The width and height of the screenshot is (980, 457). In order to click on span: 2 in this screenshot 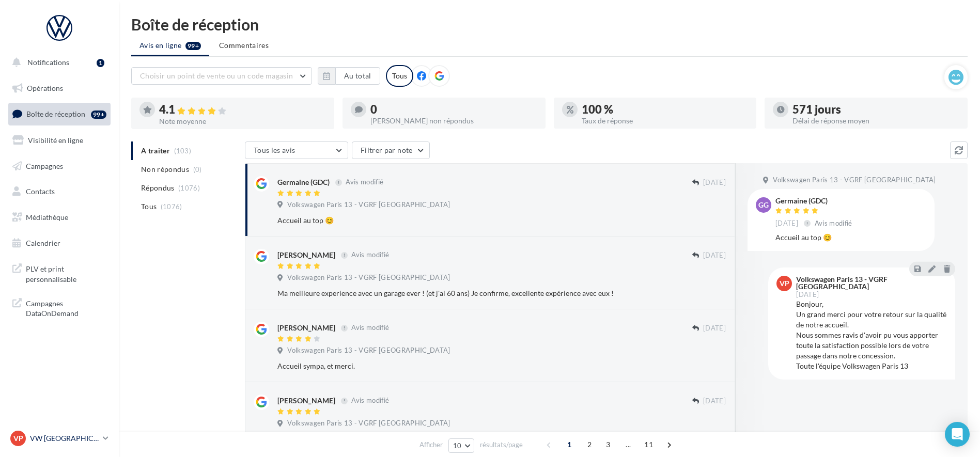, I will do `click(589, 444)`.